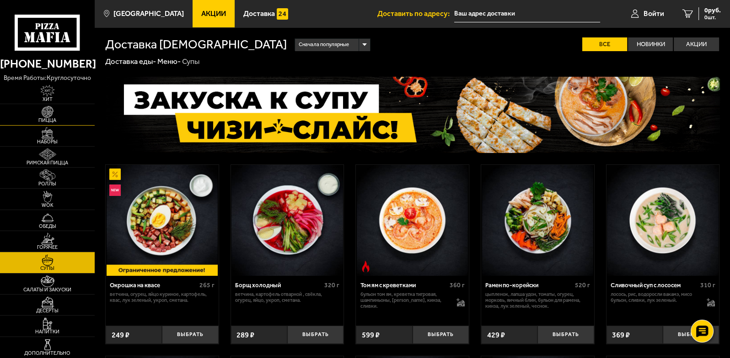 This screenshot has height=358, width=730. Describe the element at coordinates (604, 44) in the screenshot. I see `label: Все` at that location.